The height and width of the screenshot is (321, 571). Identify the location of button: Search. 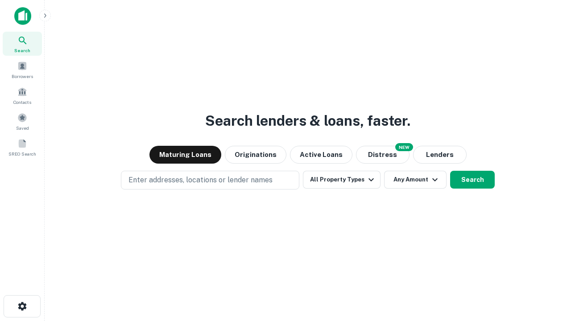
(473, 180).